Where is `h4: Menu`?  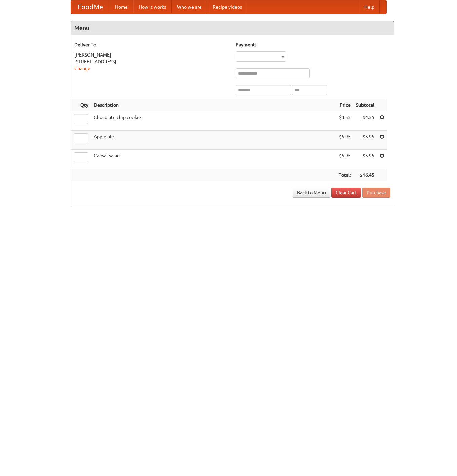
h4: Menu is located at coordinates (232, 28).